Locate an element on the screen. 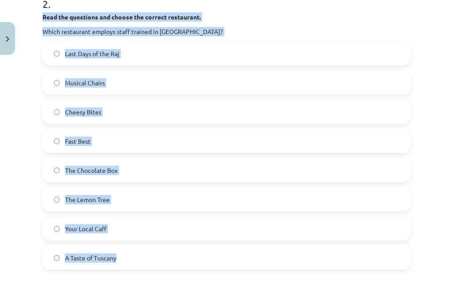 This screenshot has height=294, width=453. input: The Lemon Tree is located at coordinates (57, 200).